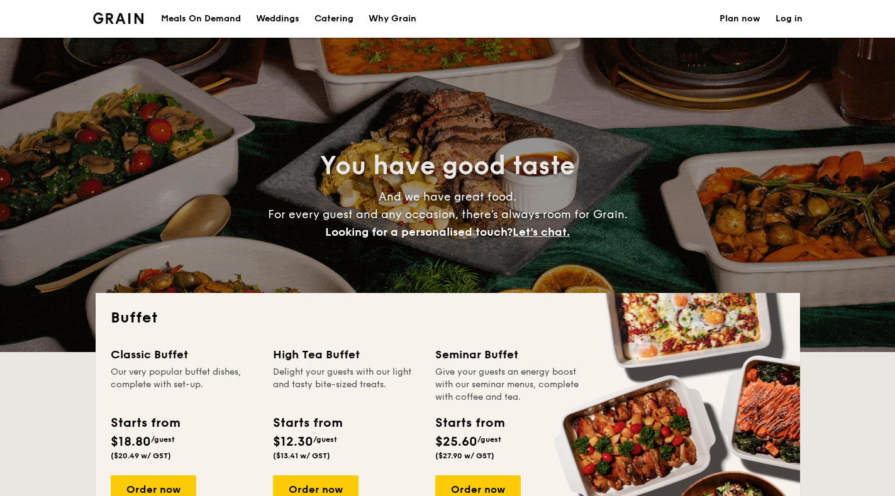 The height and width of the screenshot is (496, 895). Describe the element at coordinates (347, 385) in the screenshot. I see `div: Delight your guests with our light and tasty bite-sized treats.` at that location.